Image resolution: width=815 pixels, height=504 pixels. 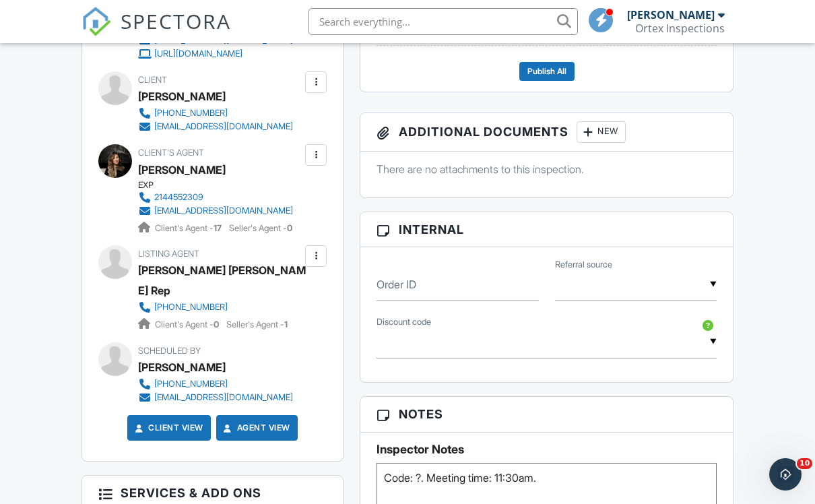 I want to click on a: SPECTORA, so click(x=156, y=32).